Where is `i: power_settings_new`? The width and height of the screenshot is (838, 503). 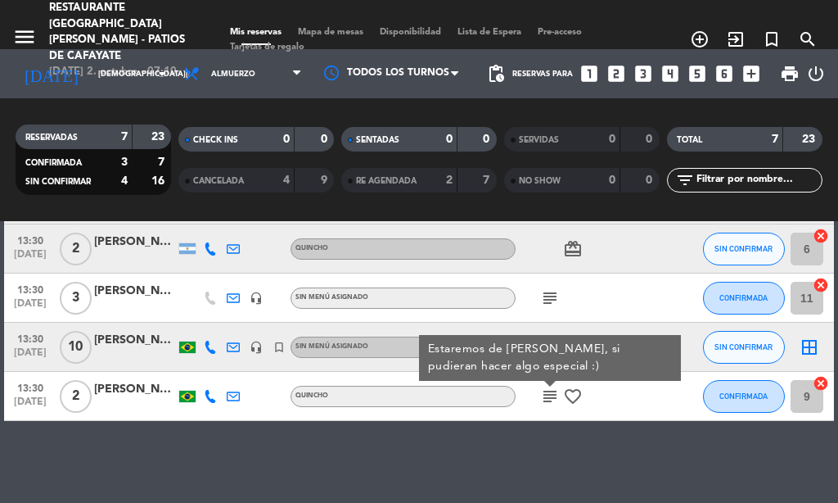 i: power_settings_new is located at coordinates (816, 74).